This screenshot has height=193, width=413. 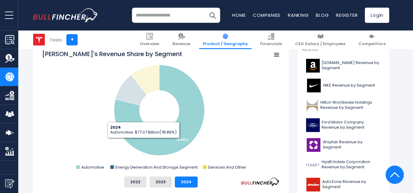 What do you see at coordinates (314, 145) in the screenshot?
I see `img: W logo` at bounding box center [314, 145].